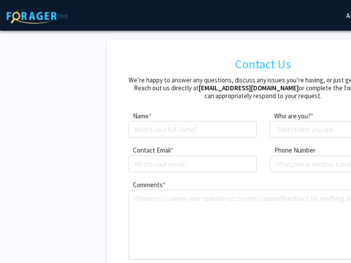  Describe the element at coordinates (150, 151) in the screenshot. I see `label: Contact Email` at that location.